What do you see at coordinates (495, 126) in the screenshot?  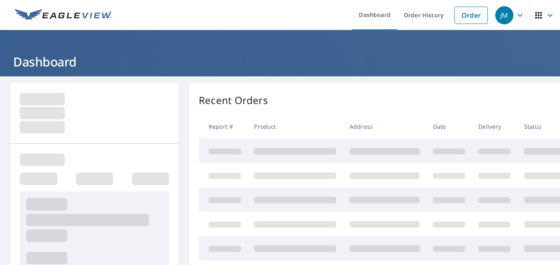 I see `th: Delivery` at bounding box center [495, 126].